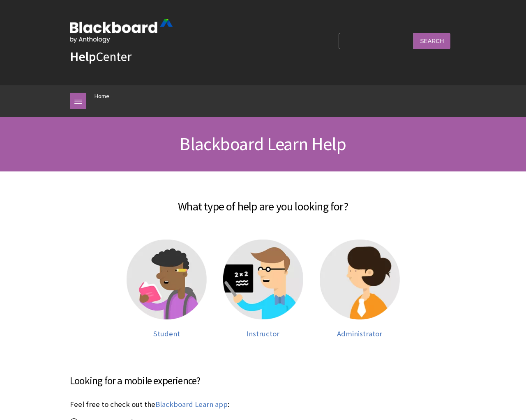  I want to click on span: Blackboard Learn Help, so click(262, 144).